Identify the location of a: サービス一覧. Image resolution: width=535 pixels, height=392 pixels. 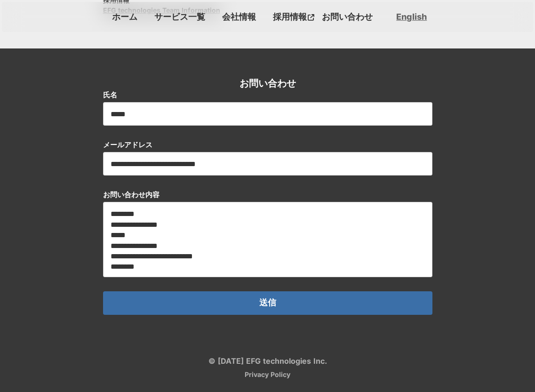
(180, 16).